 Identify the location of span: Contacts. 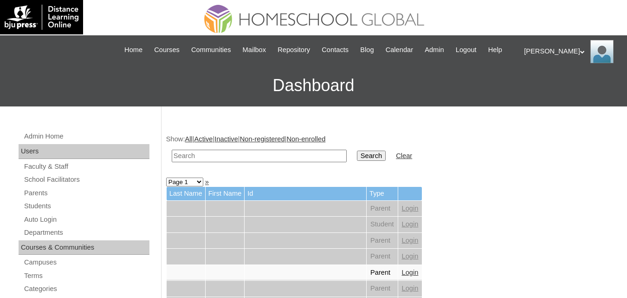
(335, 50).